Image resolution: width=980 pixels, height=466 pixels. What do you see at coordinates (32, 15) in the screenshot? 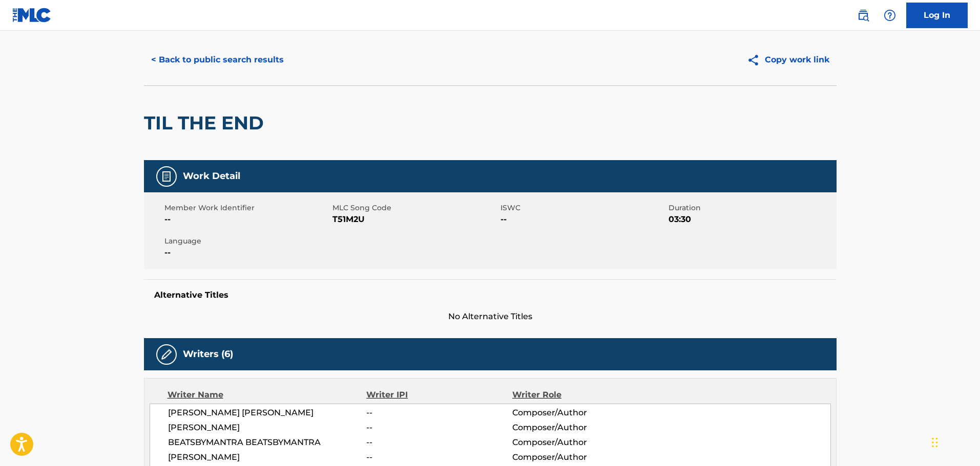
I see `img: MLC Logo` at bounding box center [32, 15].